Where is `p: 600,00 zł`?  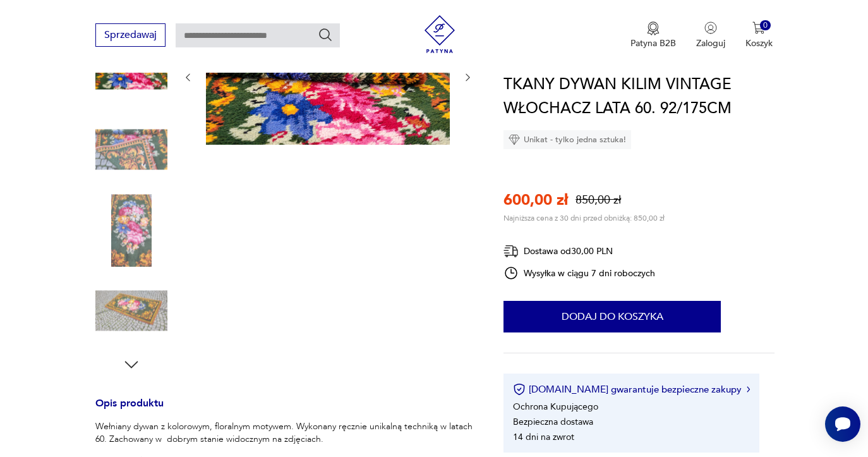
p: 600,00 zł is located at coordinates (535, 199).